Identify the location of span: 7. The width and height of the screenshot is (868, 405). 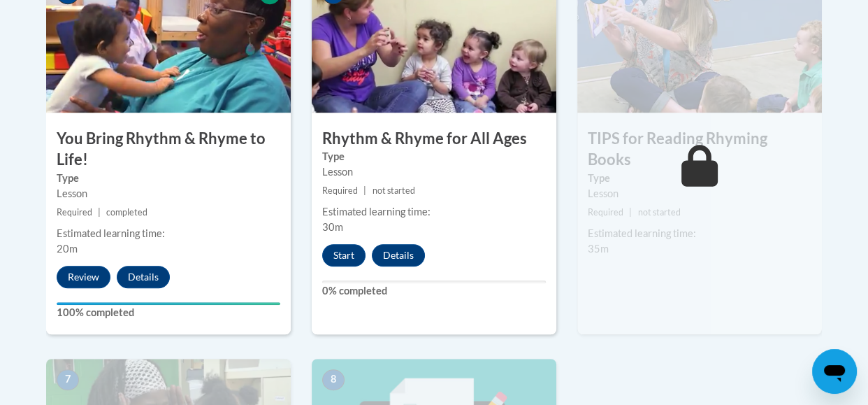
(68, 380).